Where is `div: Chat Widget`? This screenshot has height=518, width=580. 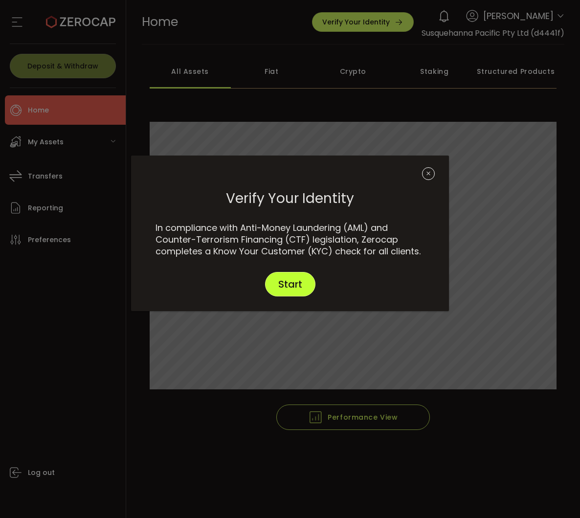 div: Chat Widget is located at coordinates (523, 465).